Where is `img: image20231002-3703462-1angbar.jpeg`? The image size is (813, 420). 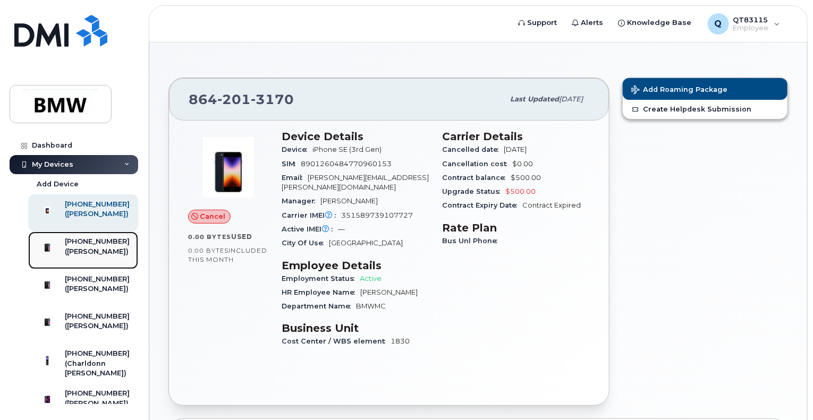 img: image20231002-3703462-1angbar.jpeg is located at coordinates (229, 167).